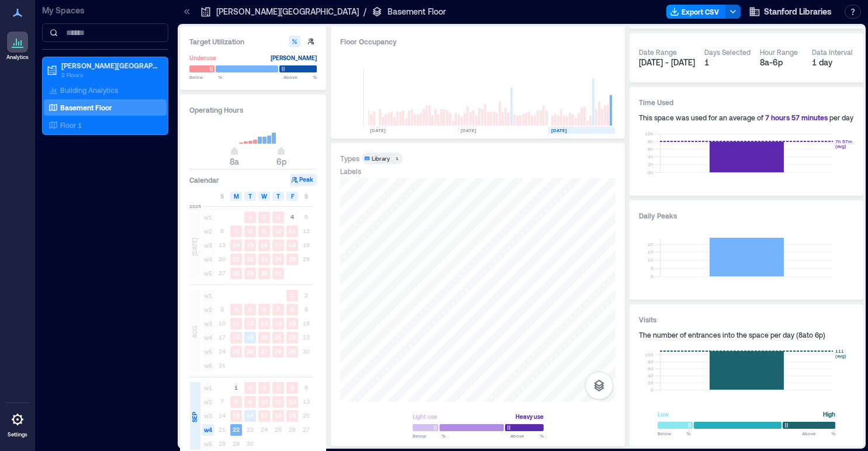  Describe the element at coordinates (650, 164) in the screenshot. I see `tspan: 2h` at that location.